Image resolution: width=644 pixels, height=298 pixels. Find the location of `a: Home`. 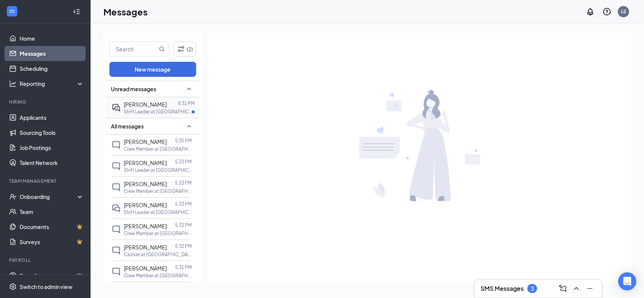

a: Home is located at coordinates (52, 38).